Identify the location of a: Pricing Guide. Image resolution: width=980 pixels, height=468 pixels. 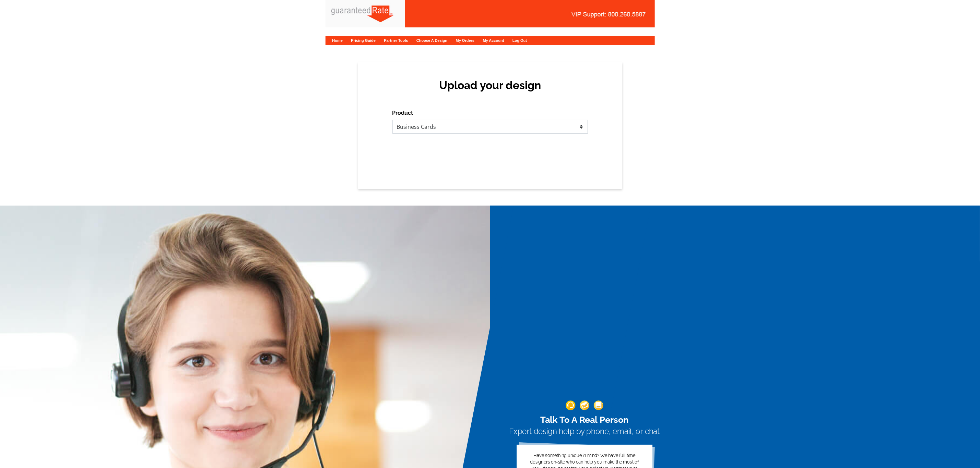
(364, 41).